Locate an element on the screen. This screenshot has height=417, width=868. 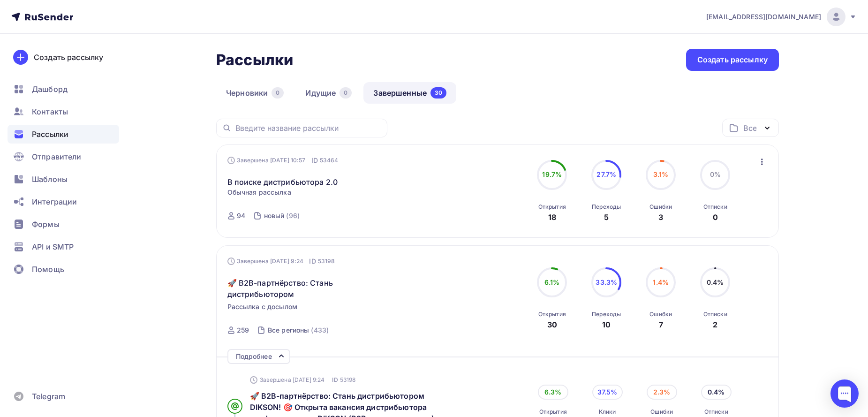
span: Интеграции is located at coordinates (54, 201).